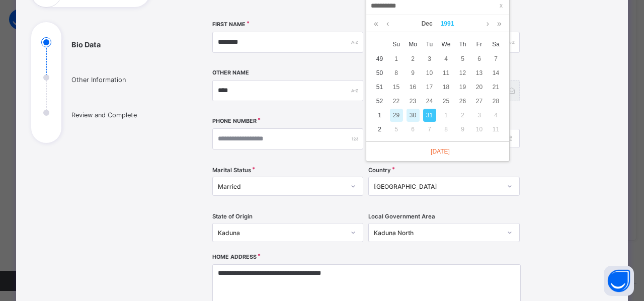 The height and width of the screenshot is (301, 644). I want to click on span: Mo, so click(413, 44).